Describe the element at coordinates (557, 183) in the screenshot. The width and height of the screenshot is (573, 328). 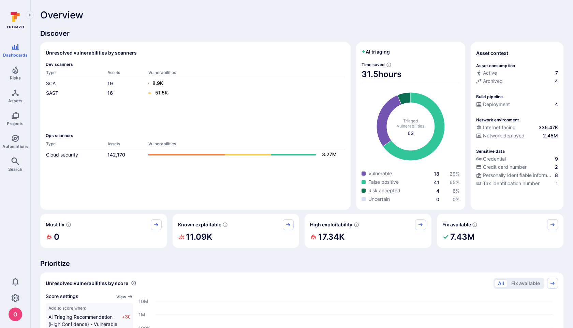
I see `span: 1` at that location.